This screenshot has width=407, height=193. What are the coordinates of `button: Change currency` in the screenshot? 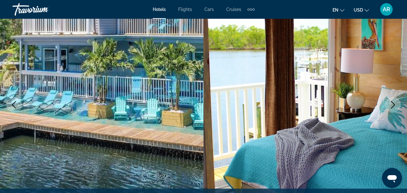 It's located at (362, 10).